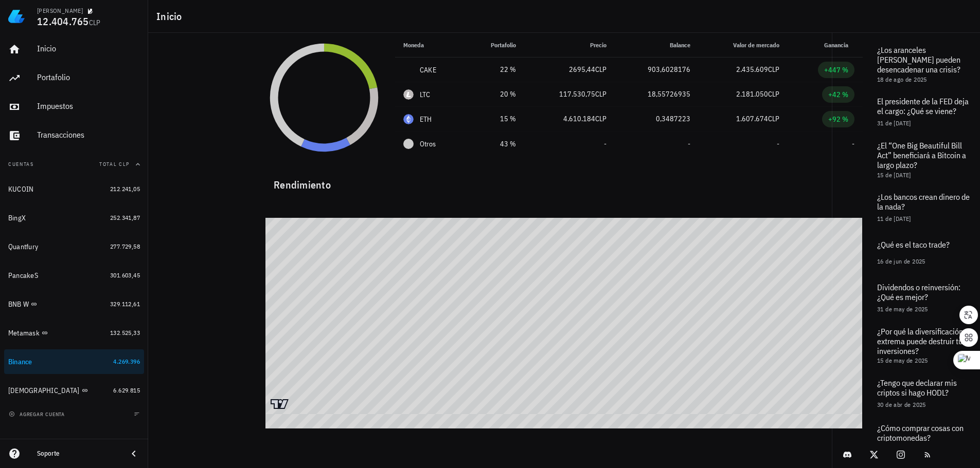  Describe the element at coordinates (78, 454) in the screenshot. I see `div: Soporte` at that location.